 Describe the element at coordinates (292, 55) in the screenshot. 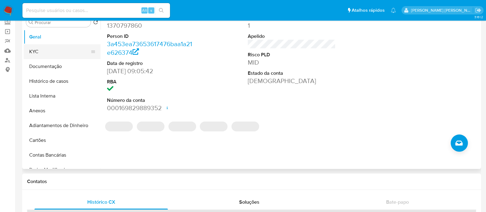

I see `dt: Risco PLD` at that location.